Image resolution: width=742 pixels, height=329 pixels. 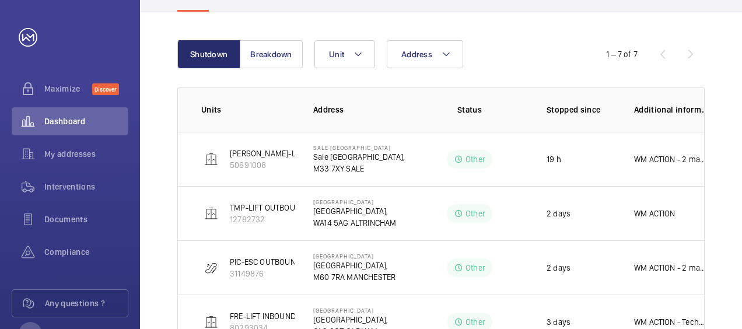 What do you see at coordinates (265, 262) in the screenshot?
I see `p: PIC-ESC OUTBOUND` at bounding box center [265, 262].